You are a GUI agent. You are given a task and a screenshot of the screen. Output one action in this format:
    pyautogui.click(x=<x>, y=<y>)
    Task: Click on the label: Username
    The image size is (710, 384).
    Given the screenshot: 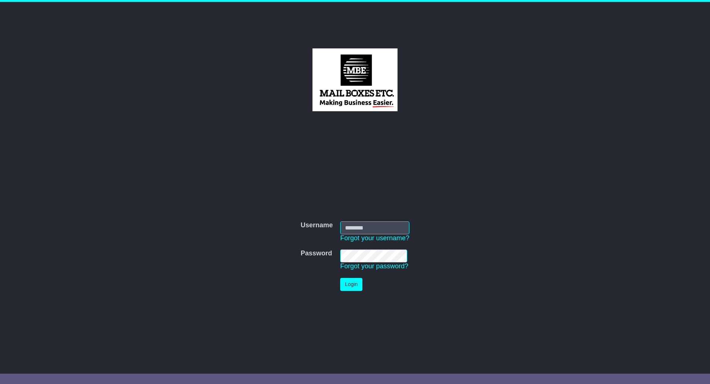 What is the action you would take?
    pyautogui.click(x=316, y=226)
    